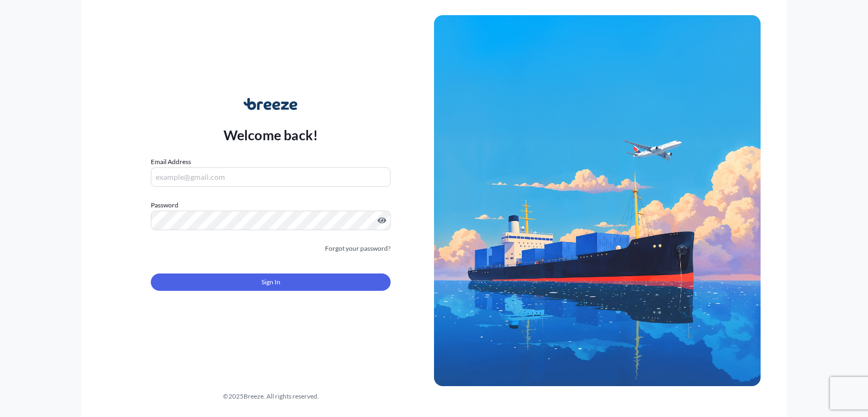 The height and width of the screenshot is (417, 868). I want to click on button: Show password, so click(382, 221).